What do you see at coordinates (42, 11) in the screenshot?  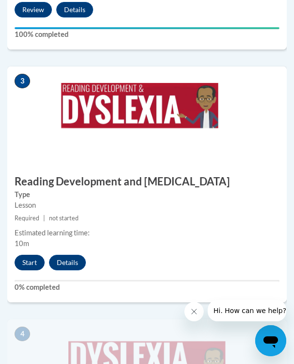 I see `span: Hi. How can we help?` at bounding box center [42, 11].